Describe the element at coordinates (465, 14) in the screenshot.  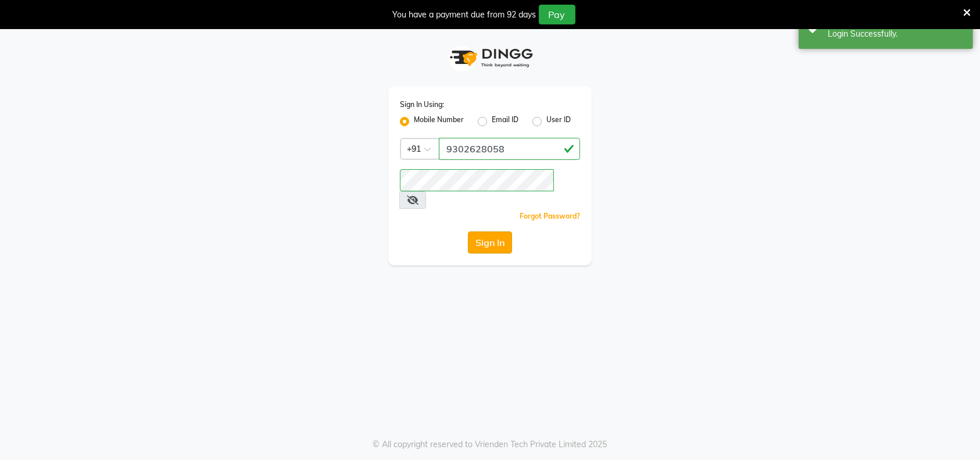
I see `div: You have a payment due from 92 days` at that location.